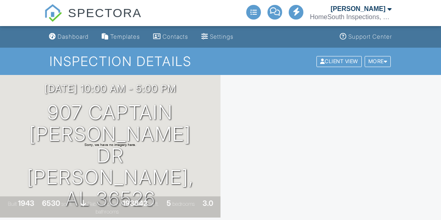 This screenshot has height=220, width=441. Describe the element at coordinates (217, 37) in the screenshot. I see `a: Settings` at that location.